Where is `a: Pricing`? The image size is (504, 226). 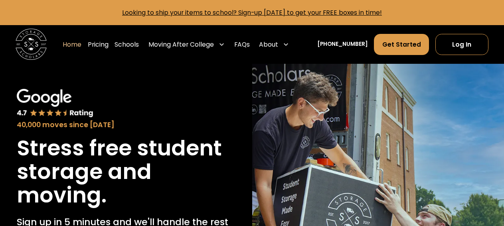 a: Pricing is located at coordinates (98, 44).